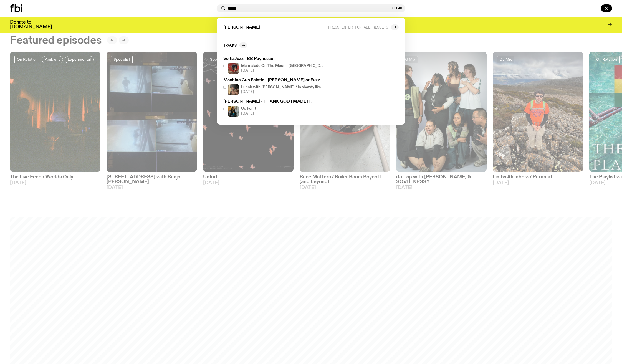  I want to click on h2: Tracks, so click(230, 45).